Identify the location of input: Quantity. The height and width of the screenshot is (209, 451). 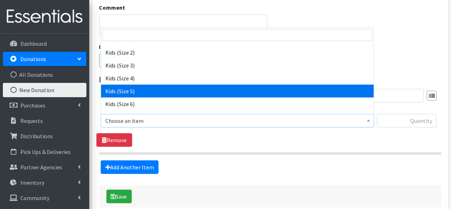
(407, 121).